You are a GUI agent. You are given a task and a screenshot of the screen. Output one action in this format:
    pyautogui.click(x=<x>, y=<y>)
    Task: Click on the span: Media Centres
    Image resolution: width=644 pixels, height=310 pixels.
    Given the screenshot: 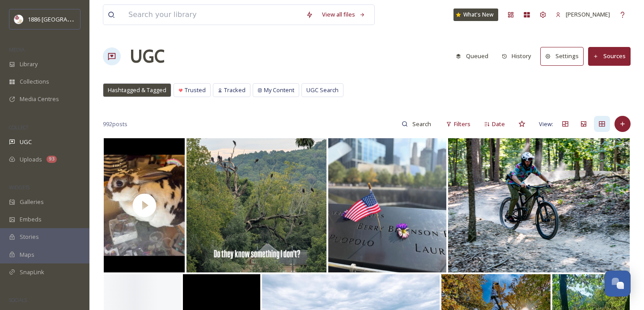 What is the action you would take?
    pyautogui.click(x=39, y=99)
    